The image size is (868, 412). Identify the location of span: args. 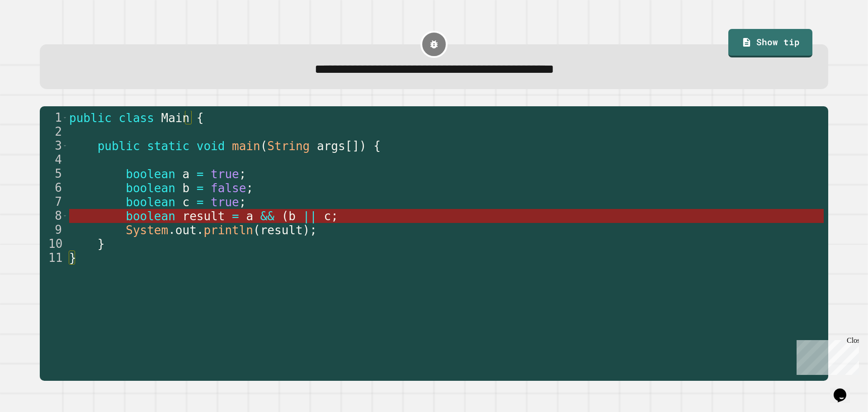
(331, 146).